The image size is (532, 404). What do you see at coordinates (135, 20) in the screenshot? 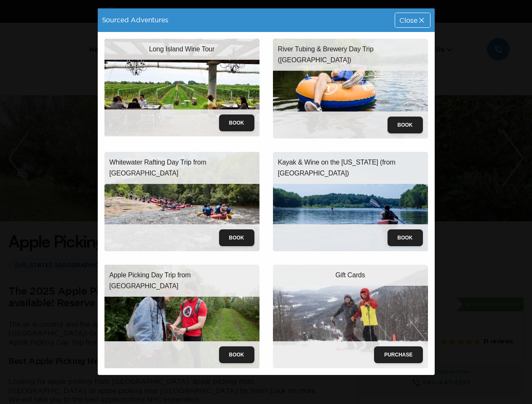
I see `div: Sourced Adventures` at bounding box center [135, 20].